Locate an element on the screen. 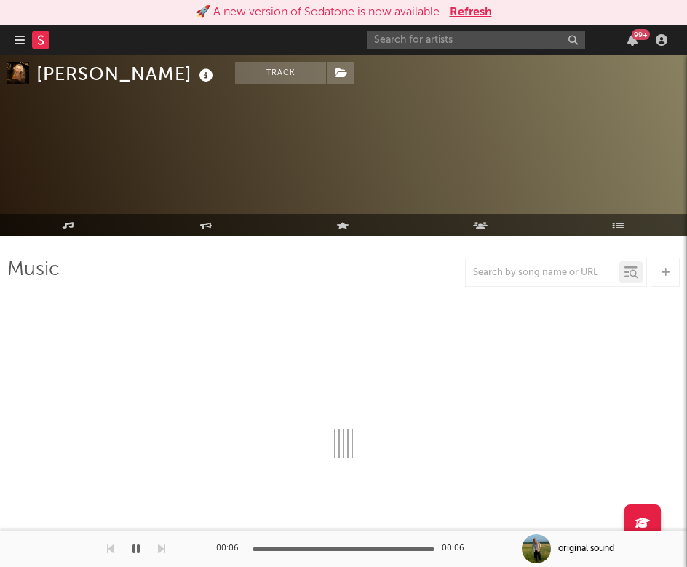  button: Refresh is located at coordinates (471, 12).